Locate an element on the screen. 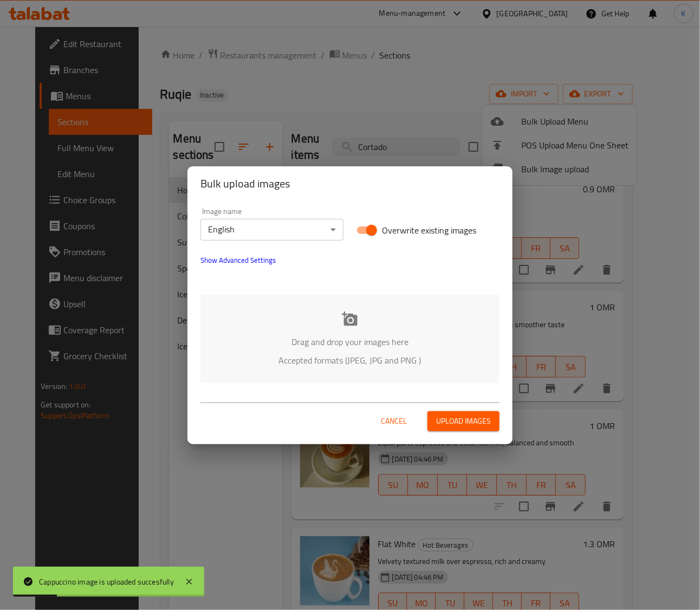  span: Upload images is located at coordinates (463, 421).